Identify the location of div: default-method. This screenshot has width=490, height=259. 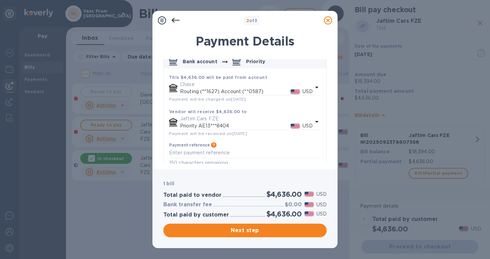
(245, 112).